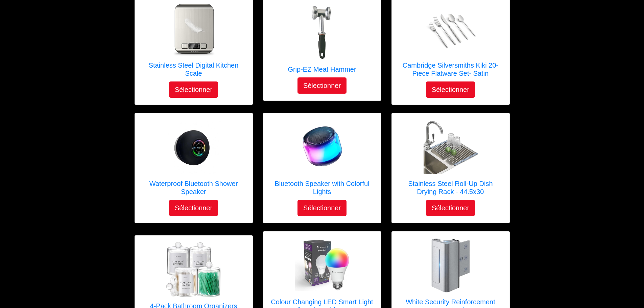  What do you see at coordinates (322, 160) in the screenshot?
I see `a: Bluetooth Speaker with Colorful Lights Bluetooth Speaker with Colorful Lights` at bounding box center [322, 160].